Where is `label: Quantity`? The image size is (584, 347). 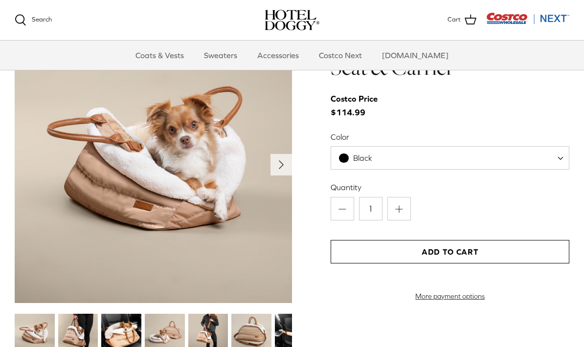
label: Quantity is located at coordinates (450, 187).